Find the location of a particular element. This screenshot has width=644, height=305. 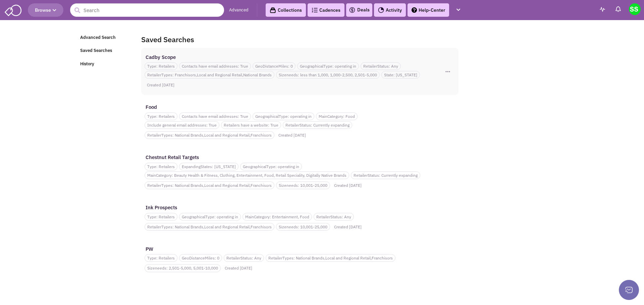

img: icon-deals.svg is located at coordinates (353, 10).